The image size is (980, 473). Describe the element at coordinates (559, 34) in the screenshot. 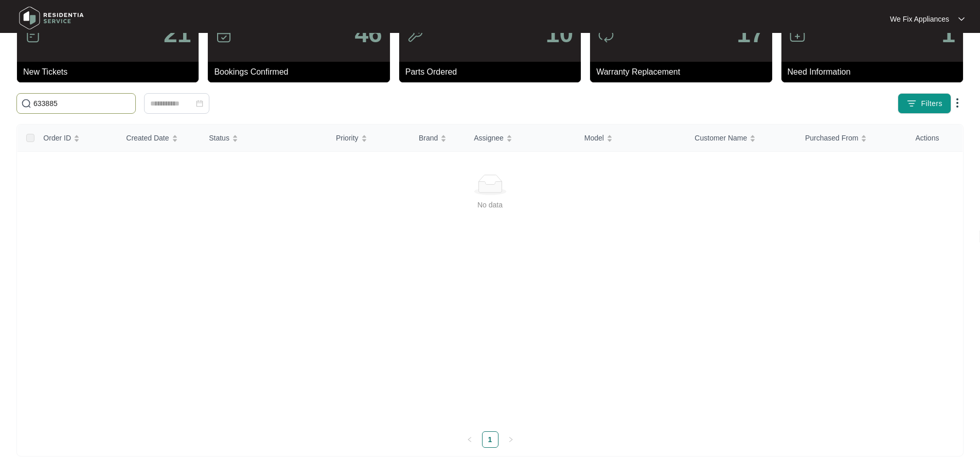

I see `p: 10` at that location.